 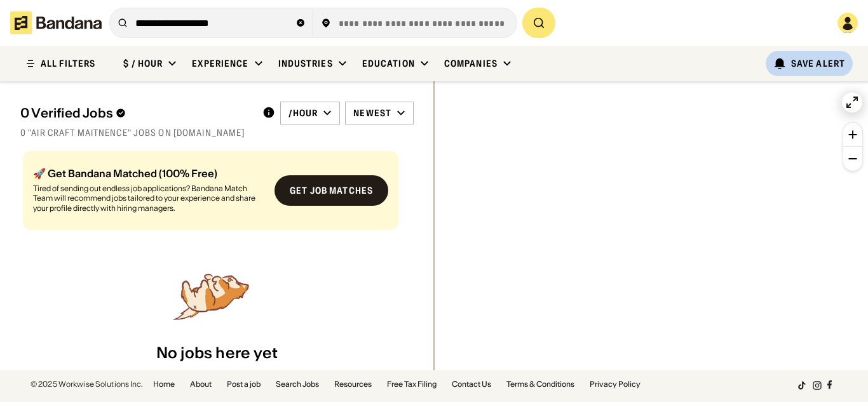 What do you see at coordinates (297, 385) in the screenshot?
I see `a: Search Jobs` at bounding box center [297, 385].